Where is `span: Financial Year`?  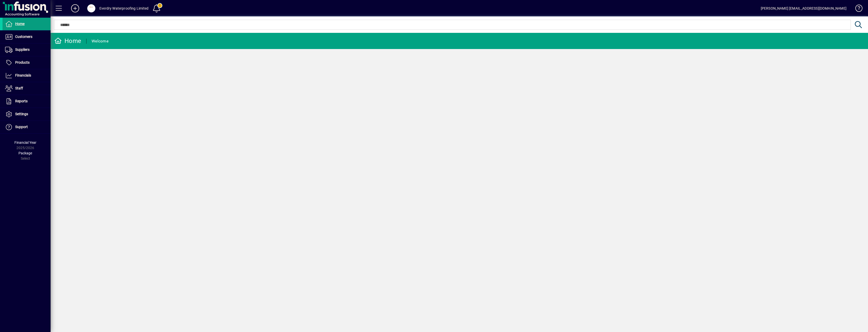
span: Financial Year is located at coordinates (25, 142).